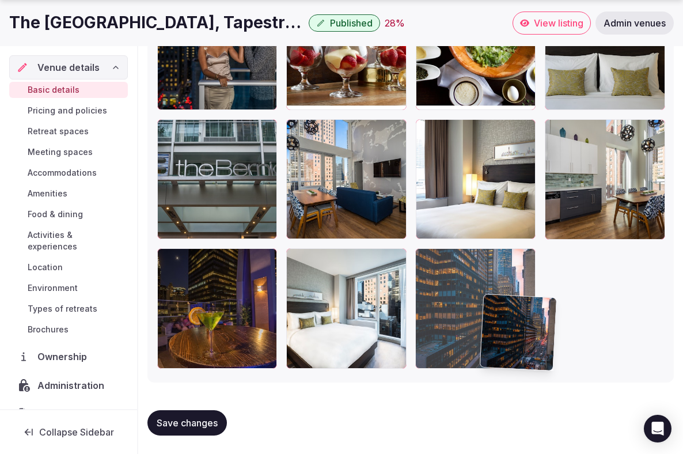  Describe the element at coordinates (47, 194) in the screenshot. I see `span: Amenities` at that location.